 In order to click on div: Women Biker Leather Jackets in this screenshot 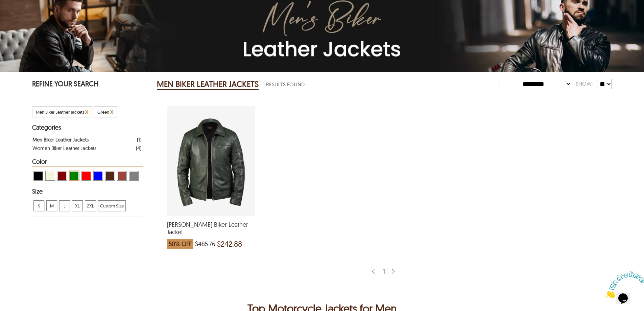, I will do `click(64, 147)`.